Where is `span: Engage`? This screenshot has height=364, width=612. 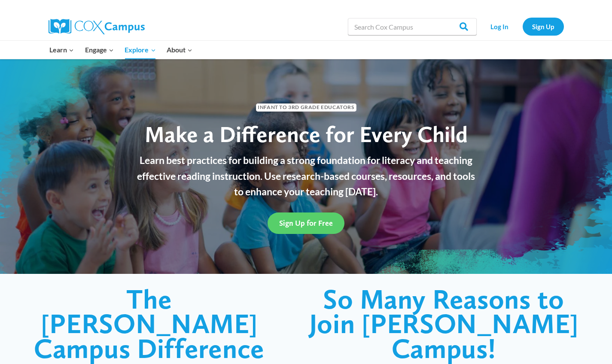
span: Engage is located at coordinates (99, 50).